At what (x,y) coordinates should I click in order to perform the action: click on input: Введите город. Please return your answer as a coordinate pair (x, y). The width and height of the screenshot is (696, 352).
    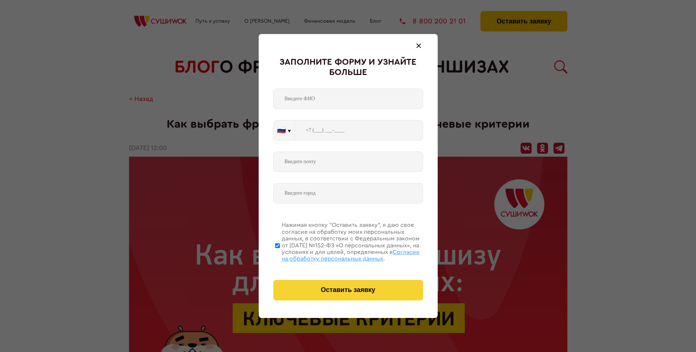
    Looking at the image, I should click on (348, 193).